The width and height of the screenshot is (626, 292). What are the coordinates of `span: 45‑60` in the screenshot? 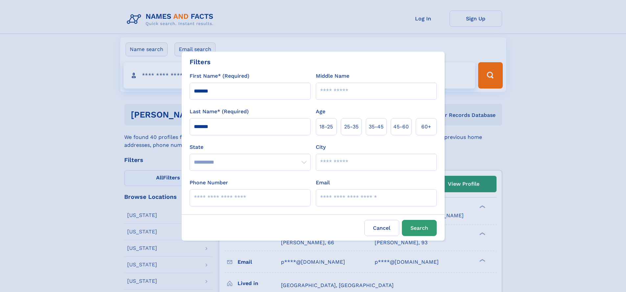 It's located at (401, 127).